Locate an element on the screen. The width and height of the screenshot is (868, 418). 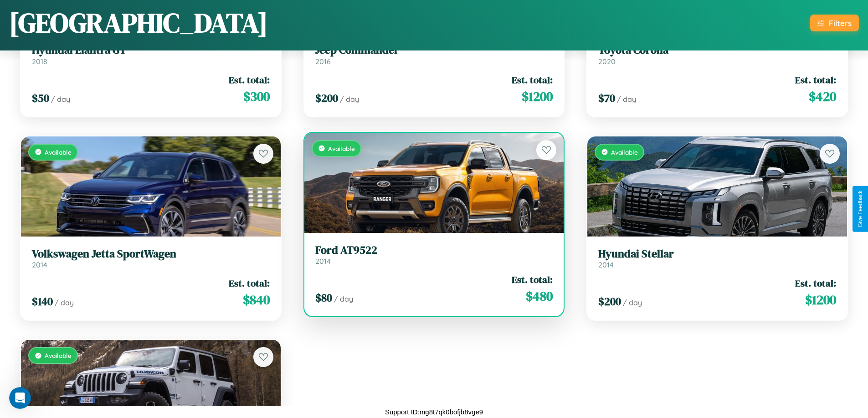
span: $ 420 is located at coordinates (822, 97).